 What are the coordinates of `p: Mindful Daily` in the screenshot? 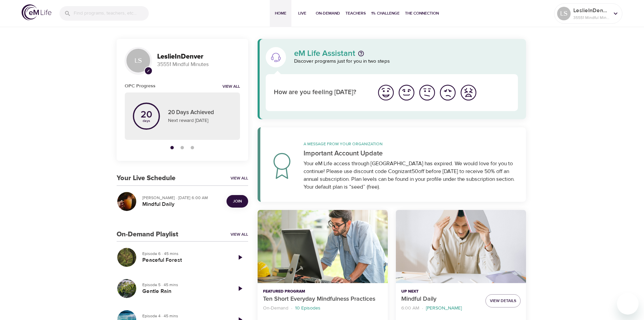 It's located at (440, 299).